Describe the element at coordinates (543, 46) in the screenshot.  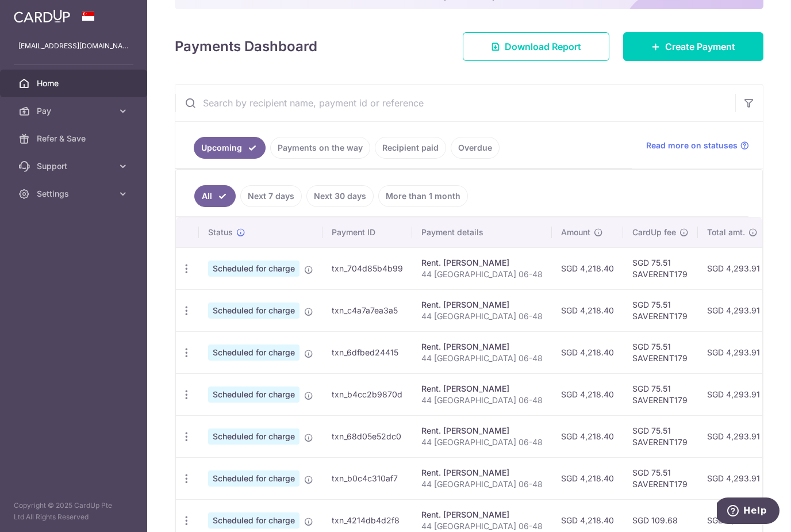
I see `span: Download Report` at that location.